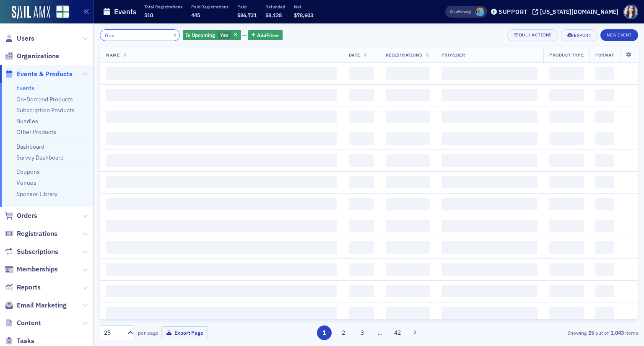 This screenshot has height=346, width=644. Describe the element at coordinates (535, 35) in the screenshot. I see `div: Bulk Actions` at that location.